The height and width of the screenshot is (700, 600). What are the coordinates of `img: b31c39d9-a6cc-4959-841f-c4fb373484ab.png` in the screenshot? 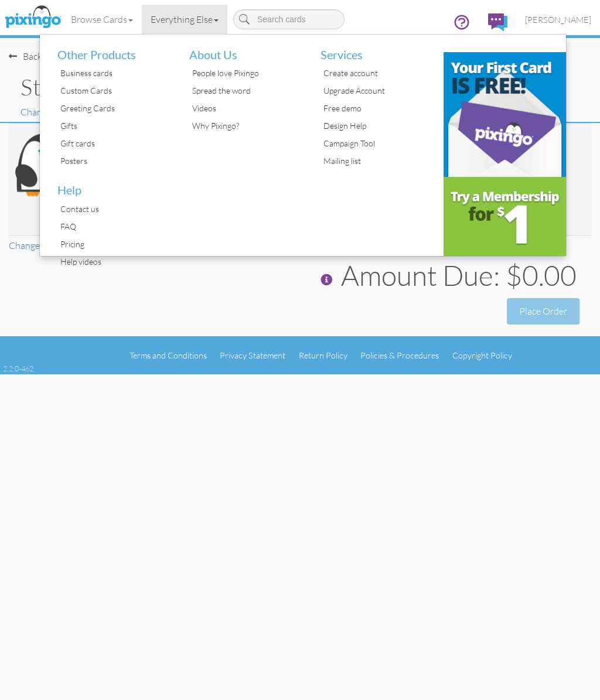 It's located at (505, 114).